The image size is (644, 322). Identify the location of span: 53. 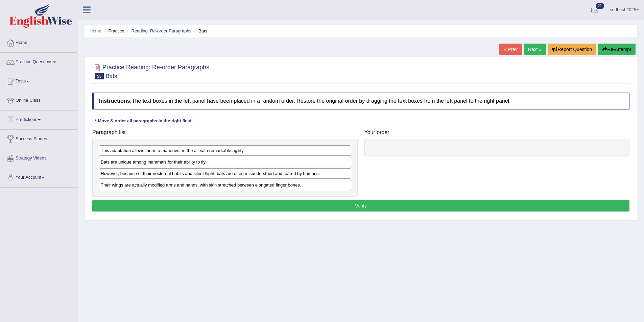
(99, 76).